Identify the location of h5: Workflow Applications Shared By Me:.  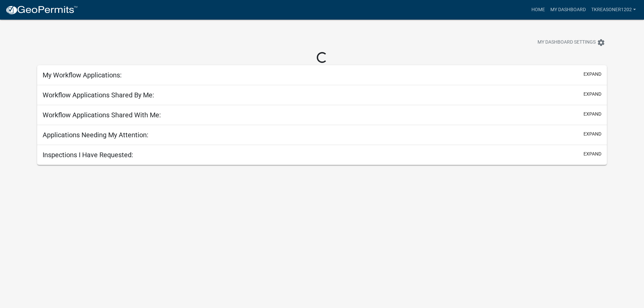
(98, 95).